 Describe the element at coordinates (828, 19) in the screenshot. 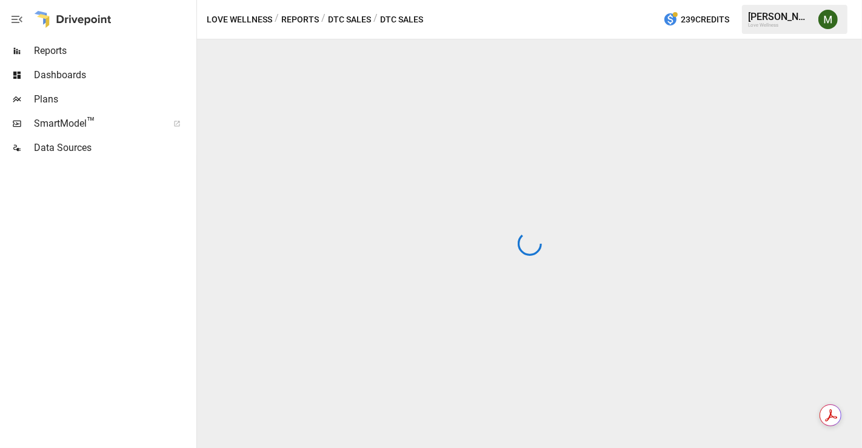

I see `button: Meredith Lacasse` at that location.